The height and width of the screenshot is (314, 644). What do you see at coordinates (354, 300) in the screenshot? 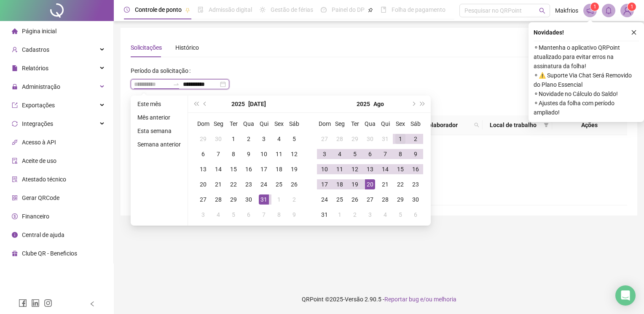
I see `span: Versão` at bounding box center [354, 300].